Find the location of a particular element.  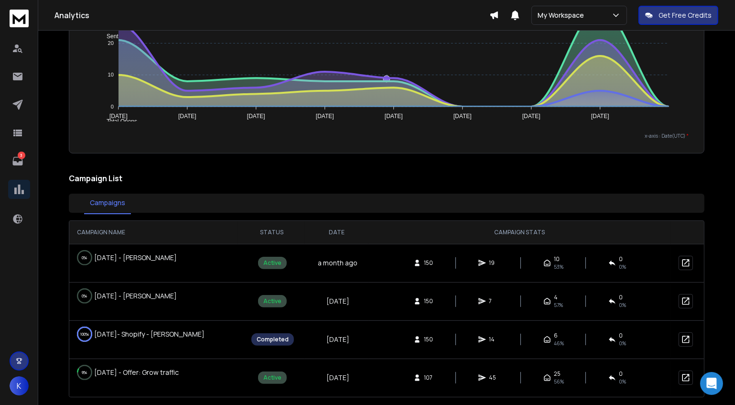

td: a month ago is located at coordinates (337, 263).